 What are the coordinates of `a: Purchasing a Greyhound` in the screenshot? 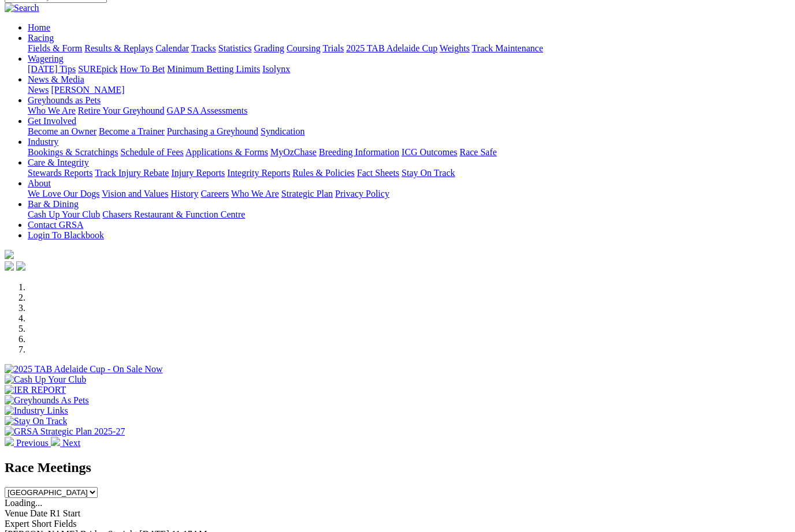 It's located at (212, 131).